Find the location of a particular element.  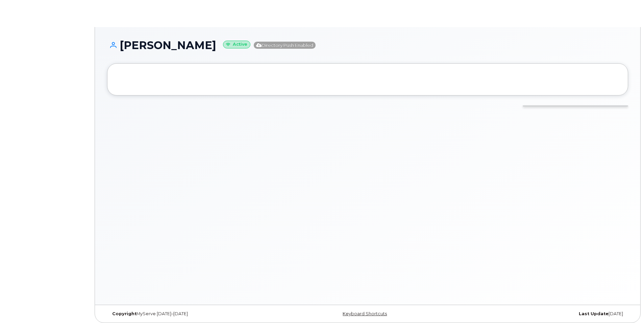

small: Active is located at coordinates (237, 44).